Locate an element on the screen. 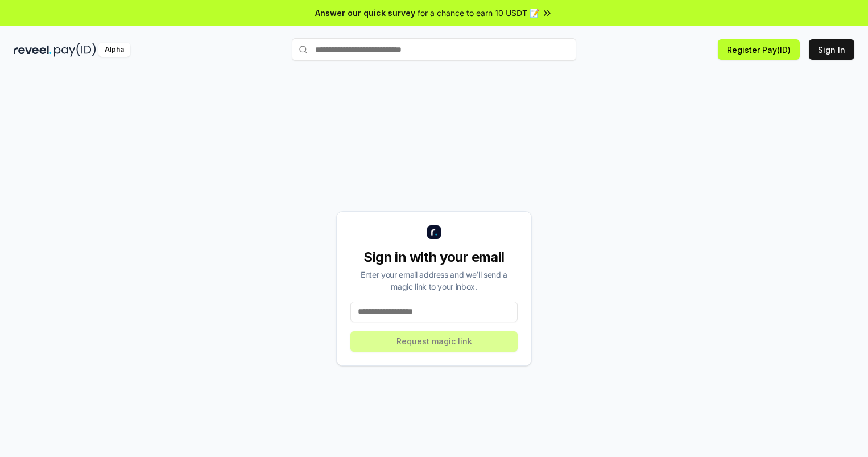 Image resolution: width=868 pixels, height=457 pixels. img: reveel_dark is located at coordinates (33, 50).